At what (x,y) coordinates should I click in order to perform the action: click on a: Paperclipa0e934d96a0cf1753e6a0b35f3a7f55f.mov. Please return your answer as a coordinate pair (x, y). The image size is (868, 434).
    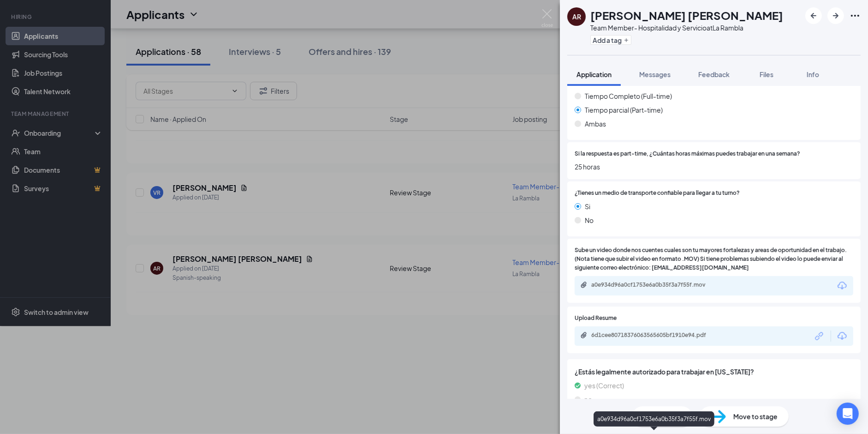
    Looking at the image, I should click on (655, 285).